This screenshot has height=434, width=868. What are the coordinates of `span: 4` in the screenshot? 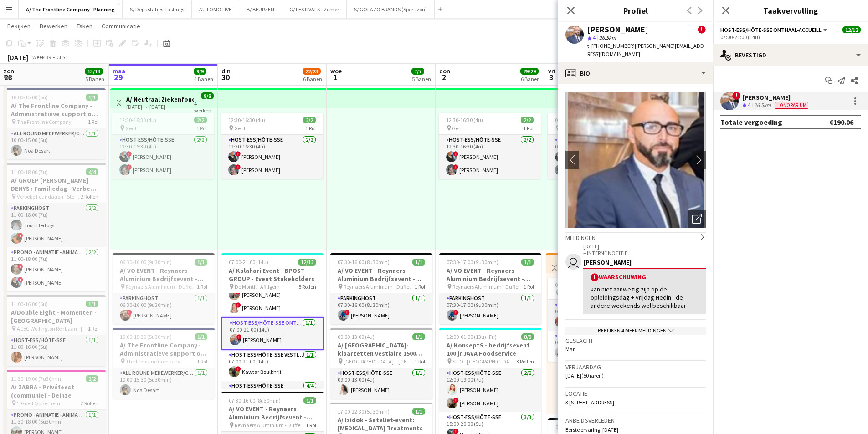 It's located at (749, 104).